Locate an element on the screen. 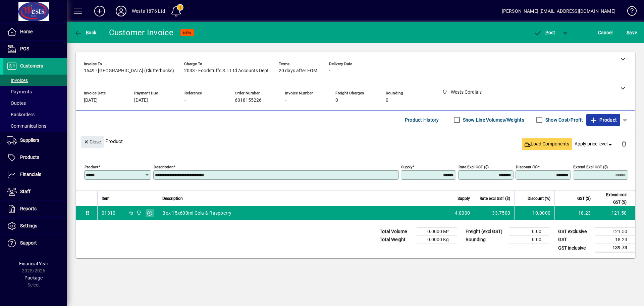  td: Rounding is located at coordinates (486, 240).